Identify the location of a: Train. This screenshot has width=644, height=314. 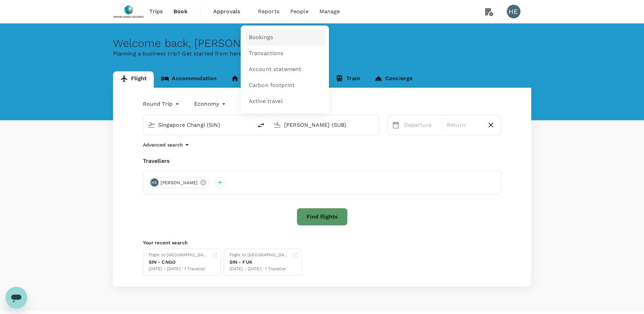
(348, 80).